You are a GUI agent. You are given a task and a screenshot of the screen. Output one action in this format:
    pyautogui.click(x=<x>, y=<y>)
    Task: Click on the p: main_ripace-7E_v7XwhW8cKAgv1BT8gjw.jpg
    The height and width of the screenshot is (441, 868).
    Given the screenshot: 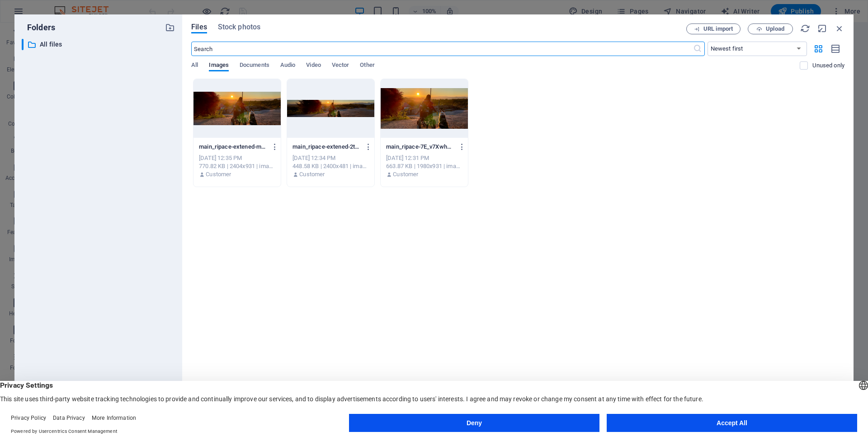 What is the action you would take?
    pyautogui.click(x=420, y=147)
    